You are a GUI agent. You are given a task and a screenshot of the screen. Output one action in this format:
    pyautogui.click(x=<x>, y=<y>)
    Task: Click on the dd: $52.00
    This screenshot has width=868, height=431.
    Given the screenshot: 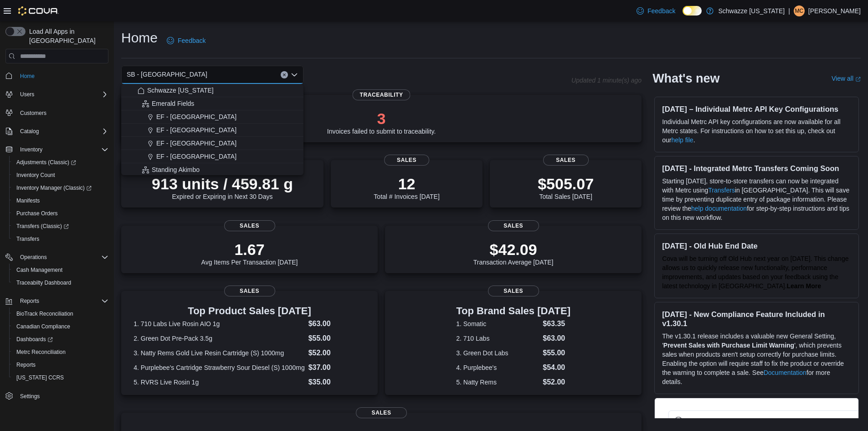 What is the action you would take?
    pyautogui.click(x=336, y=353)
    